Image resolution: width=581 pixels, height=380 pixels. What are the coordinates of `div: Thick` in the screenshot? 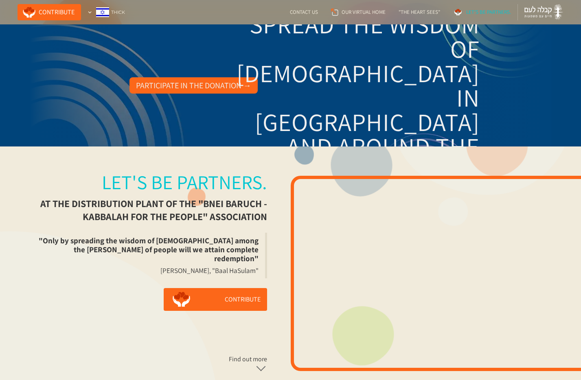 It's located at (106, 12).